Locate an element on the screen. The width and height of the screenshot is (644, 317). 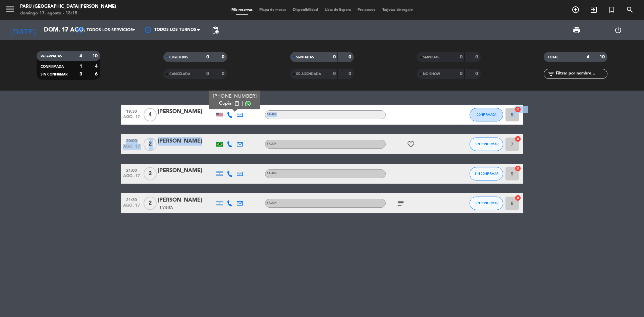
i: subject is located at coordinates (401, 203).